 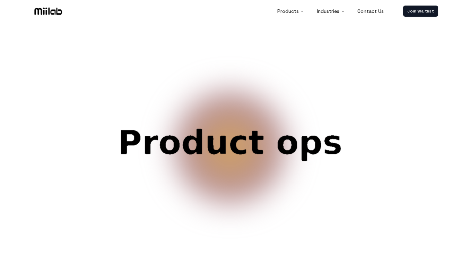 I want to click on button: Products, so click(x=291, y=11).